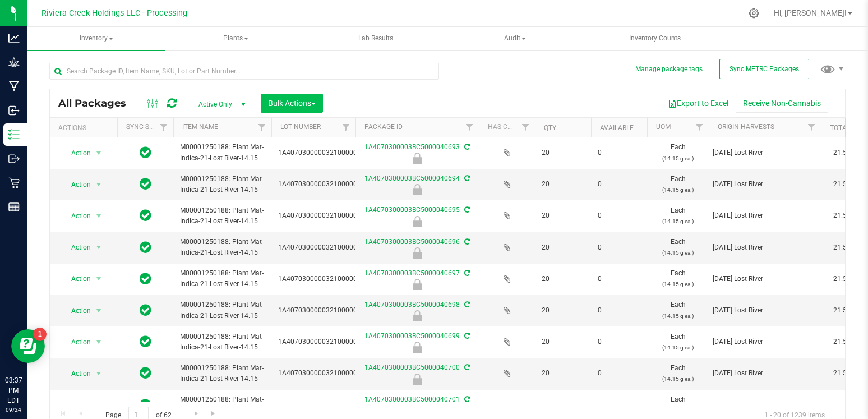  I want to click on div: Actions, so click(85, 128).